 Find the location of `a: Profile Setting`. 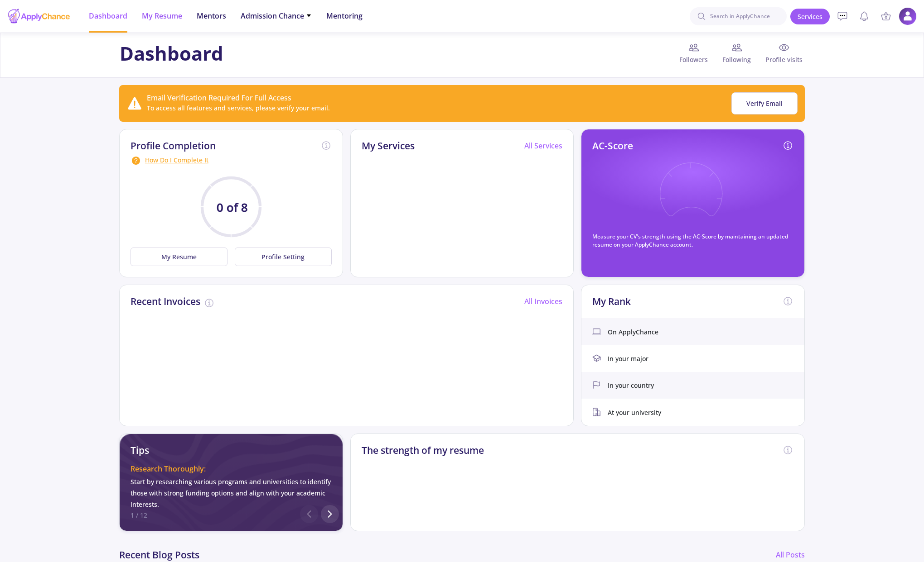

a: Profile Setting is located at coordinates (282, 257).